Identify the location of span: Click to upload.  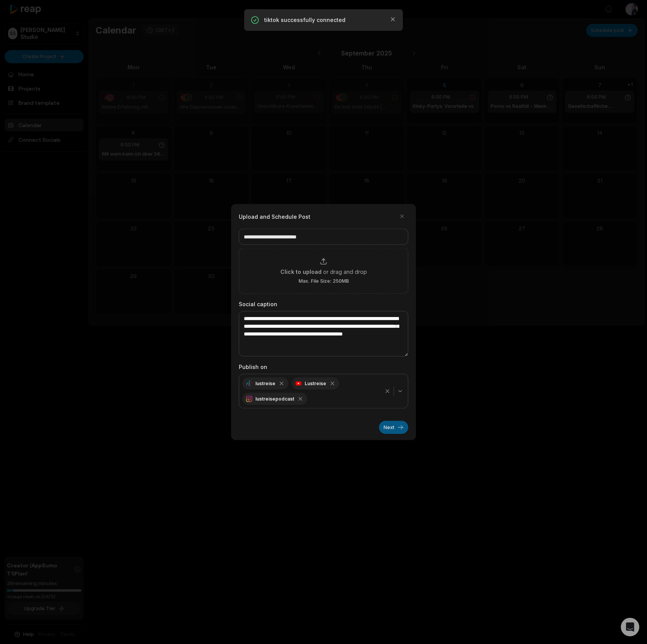
(301, 271).